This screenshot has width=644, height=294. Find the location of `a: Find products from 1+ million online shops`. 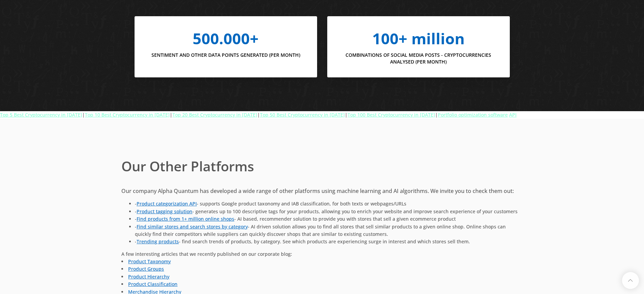

a: Find products from 1+ million online shops is located at coordinates (185, 218).